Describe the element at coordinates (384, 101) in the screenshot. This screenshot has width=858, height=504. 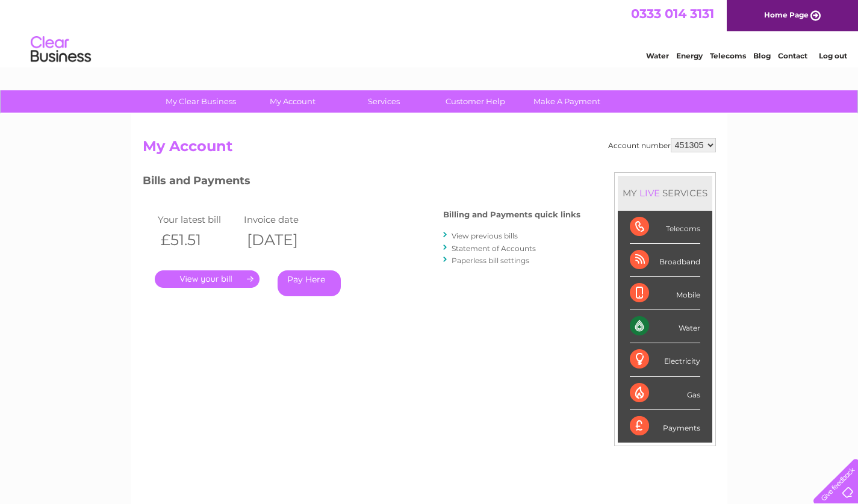
I see `a: Services` at that location.